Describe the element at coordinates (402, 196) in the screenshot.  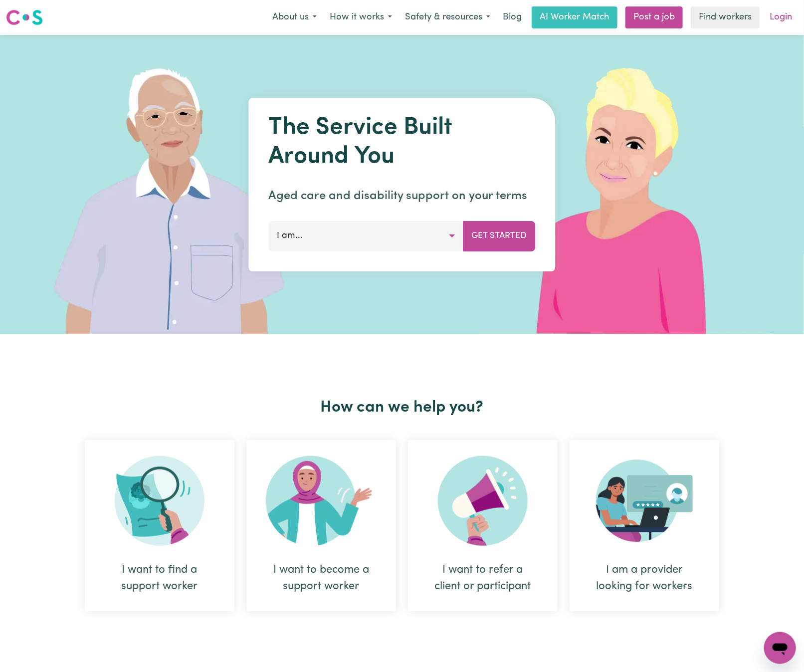
I see `p: Aged care and disability support on your terms` at that location.